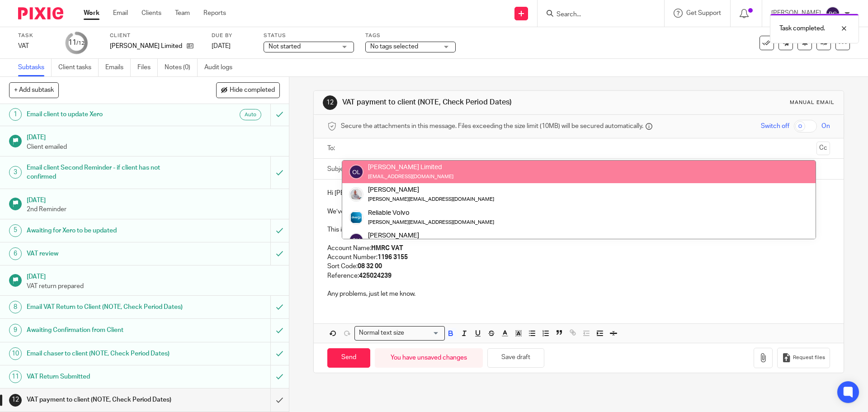  What do you see at coordinates (775, 126) in the screenshot?
I see `span: Switch off` at bounding box center [775, 126].